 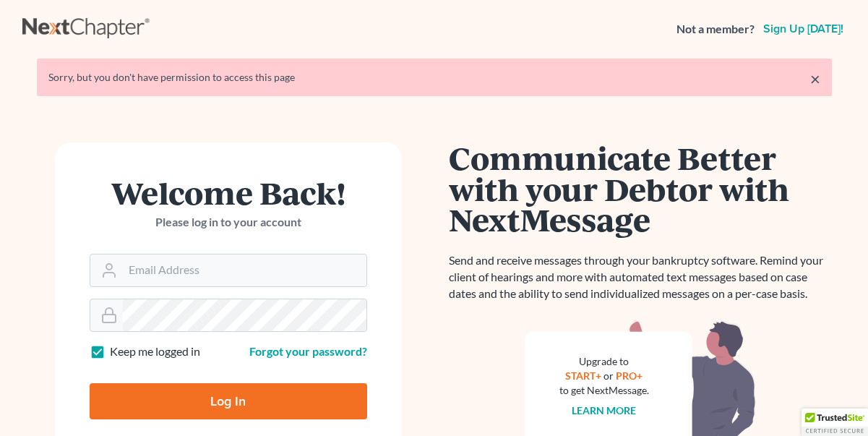 What do you see at coordinates (629, 375) in the screenshot?
I see `a: PRO+` at bounding box center [629, 375].